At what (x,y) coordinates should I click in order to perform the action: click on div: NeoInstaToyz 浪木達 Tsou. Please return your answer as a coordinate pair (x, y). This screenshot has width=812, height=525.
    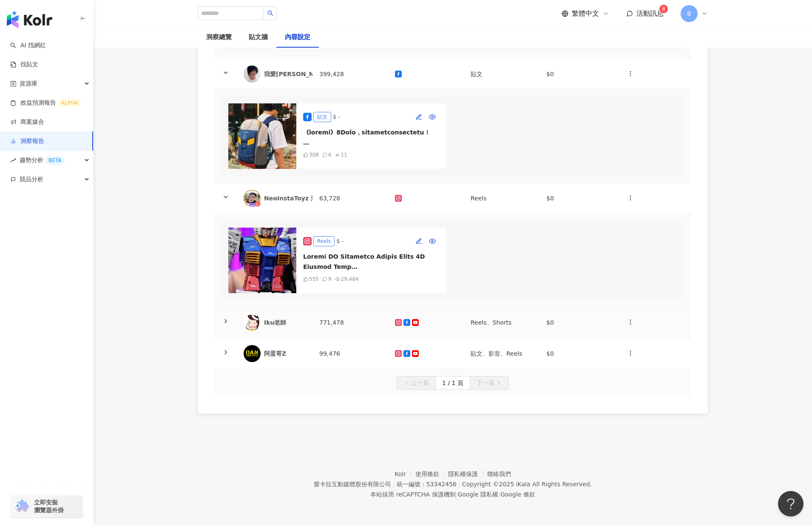
    Looking at the image, I should click on (305, 199).